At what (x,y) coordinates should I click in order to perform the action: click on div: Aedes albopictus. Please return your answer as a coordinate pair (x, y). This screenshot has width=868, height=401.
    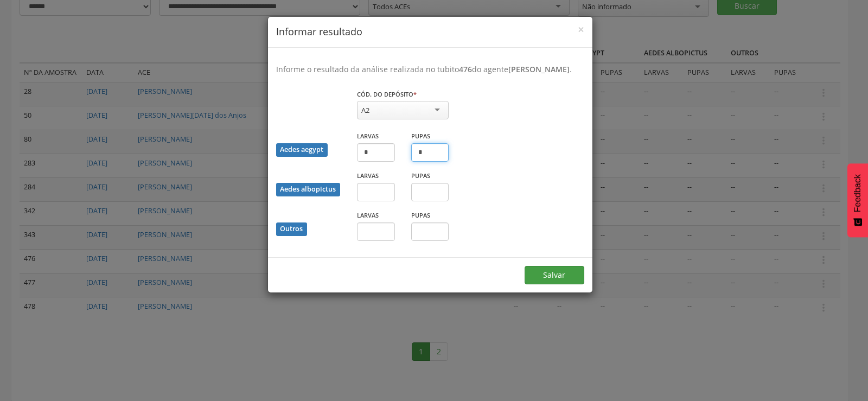
    Looking at the image, I should click on (308, 189).